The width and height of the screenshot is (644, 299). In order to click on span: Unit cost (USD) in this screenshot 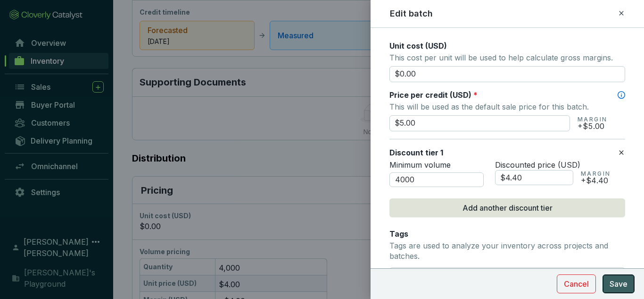, I will do `click(418, 46)`.